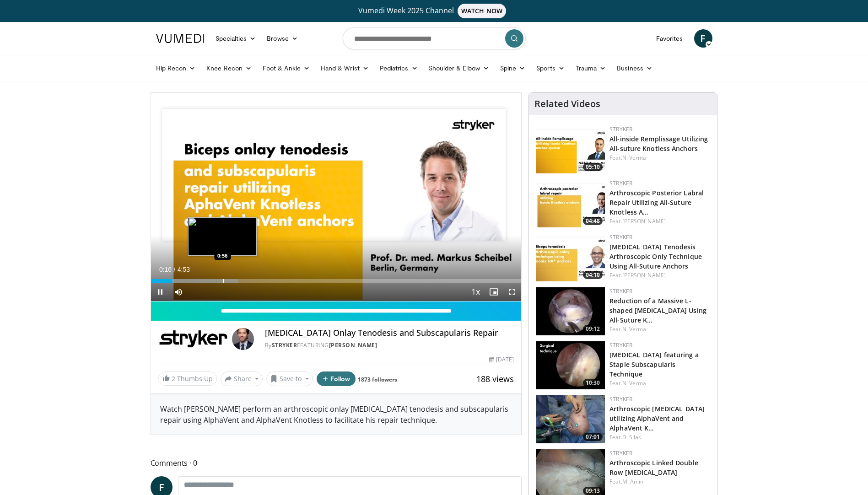 This screenshot has height=495, width=868. I want to click on a: Sports, so click(551, 68).